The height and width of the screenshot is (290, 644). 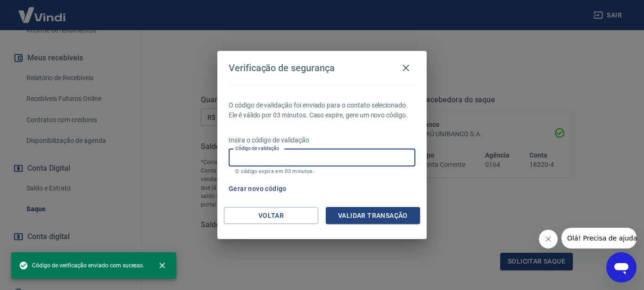 What do you see at coordinates (281, 68) in the screenshot?
I see `h4: Verificação de segurança` at bounding box center [281, 68].